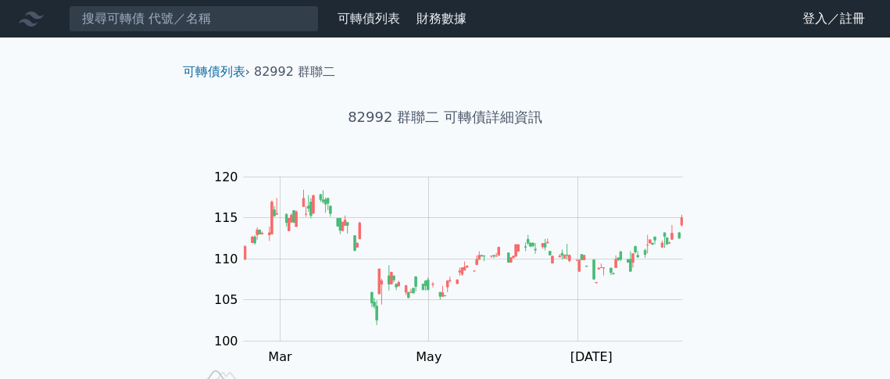  Describe the element at coordinates (226, 218) in the screenshot. I see `tspan: 115` at that location.